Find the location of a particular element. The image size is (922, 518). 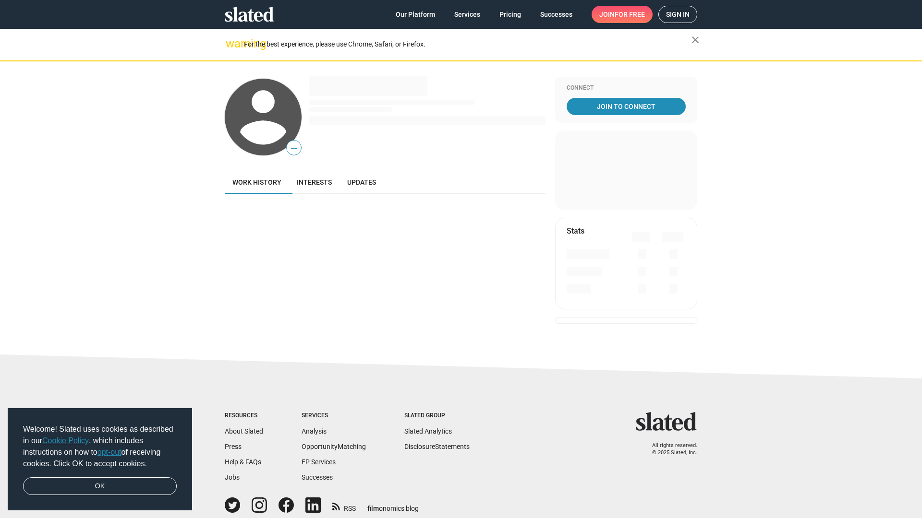

a: About Slated is located at coordinates (244, 432).